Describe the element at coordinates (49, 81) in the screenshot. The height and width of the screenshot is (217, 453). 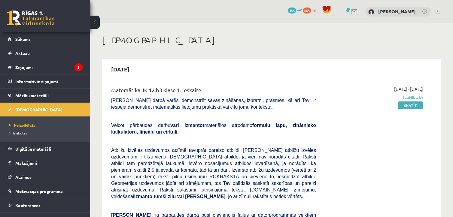
I see `legend: Informatīvie ziņojumi` at that location.